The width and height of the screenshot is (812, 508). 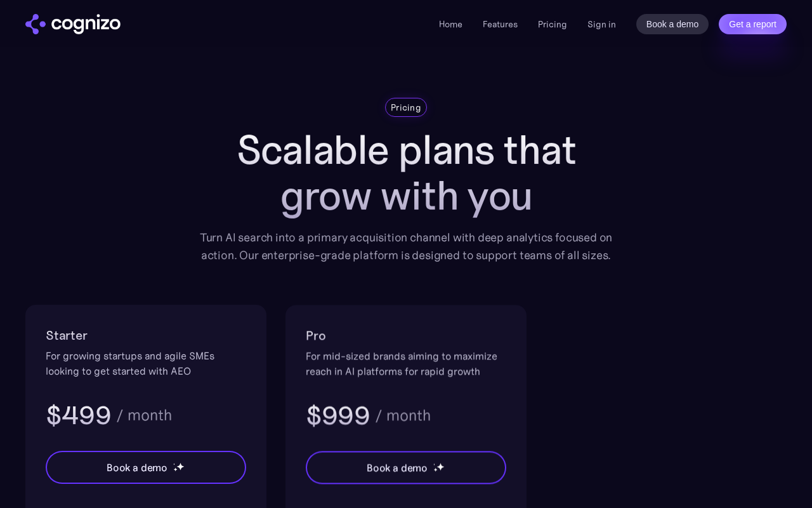 What do you see at coordinates (406, 364) in the screenshot?
I see `div: For mid-sized brands aiming to maximize reach in AI platforms for rapid growth` at bounding box center [406, 364].